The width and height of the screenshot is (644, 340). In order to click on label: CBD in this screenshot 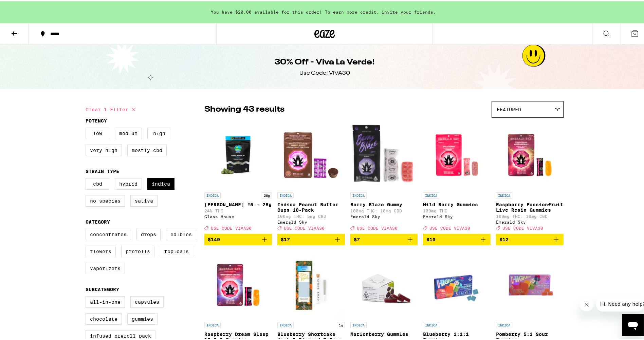, I will do `click(97, 182)`.